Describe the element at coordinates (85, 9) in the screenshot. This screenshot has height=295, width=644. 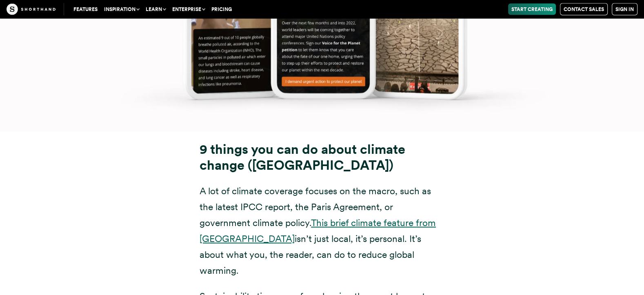
I see `a: Features` at that location.